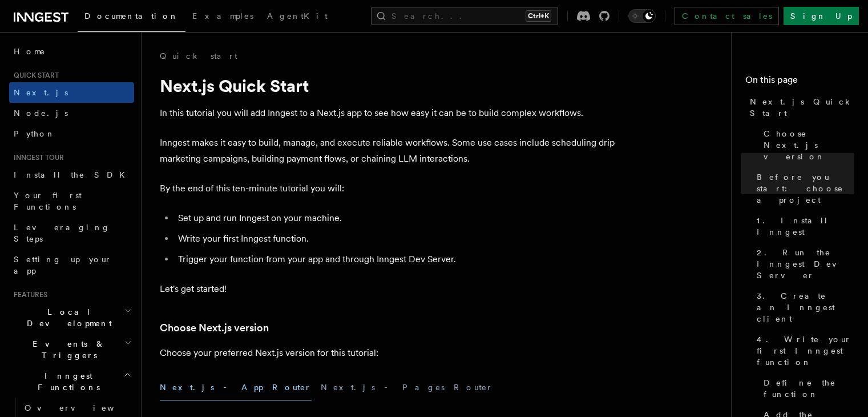 The image size is (868, 417). Describe the element at coordinates (803, 188) in the screenshot. I see `a: Before you start: choose a project` at that location.